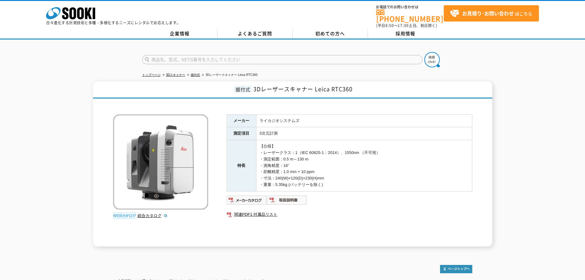 The height and width of the screenshot is (280, 585). I want to click on span: 据付式, so click(243, 89).